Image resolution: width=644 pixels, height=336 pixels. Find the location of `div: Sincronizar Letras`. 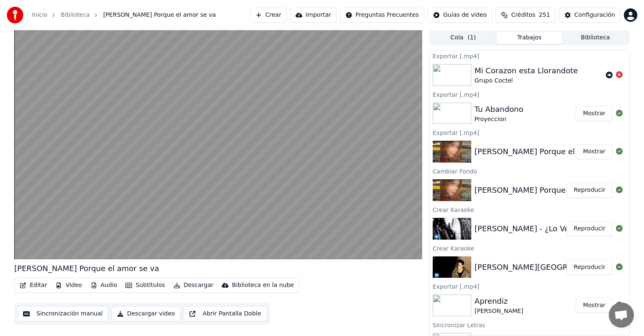

div: Sincronizar Letras is located at coordinates (529, 325).